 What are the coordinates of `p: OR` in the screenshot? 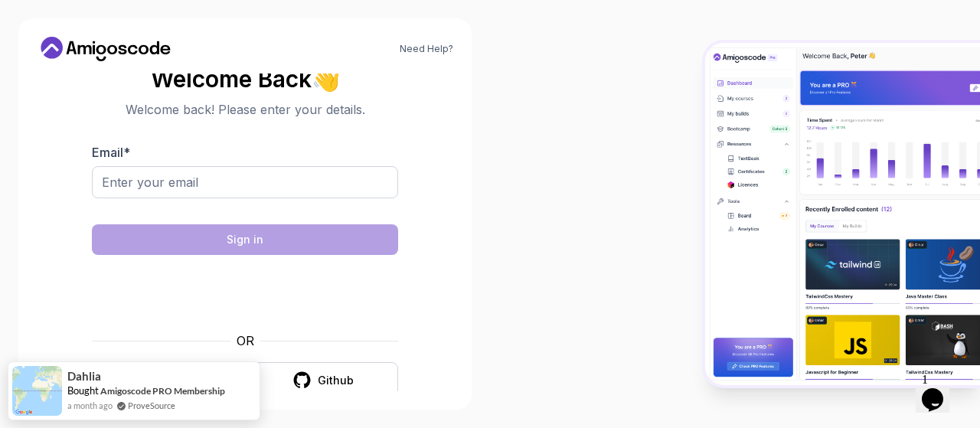 It's located at (245, 341).